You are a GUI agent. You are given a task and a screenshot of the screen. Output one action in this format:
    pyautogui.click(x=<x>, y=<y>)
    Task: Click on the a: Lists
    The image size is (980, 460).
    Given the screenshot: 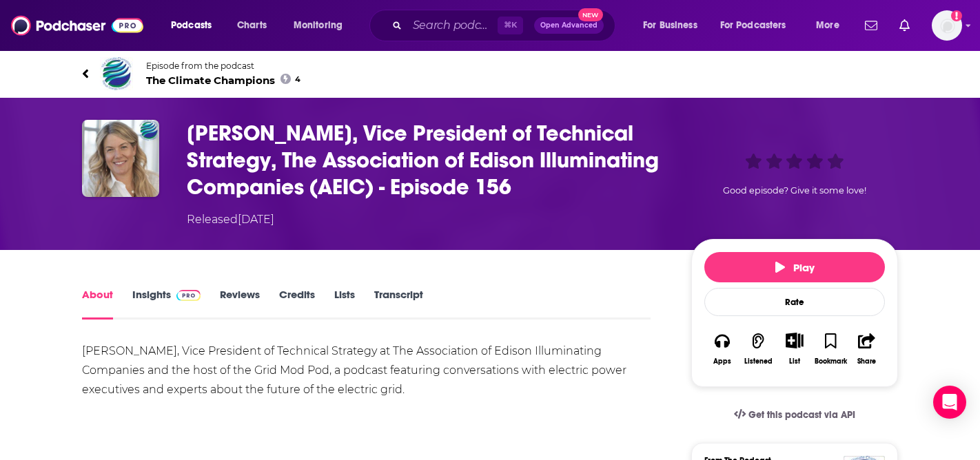 What is the action you would take?
    pyautogui.click(x=345, y=304)
    